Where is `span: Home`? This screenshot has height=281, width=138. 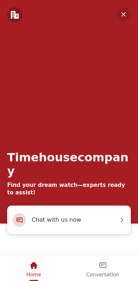
span: Home is located at coordinates (33, 274).